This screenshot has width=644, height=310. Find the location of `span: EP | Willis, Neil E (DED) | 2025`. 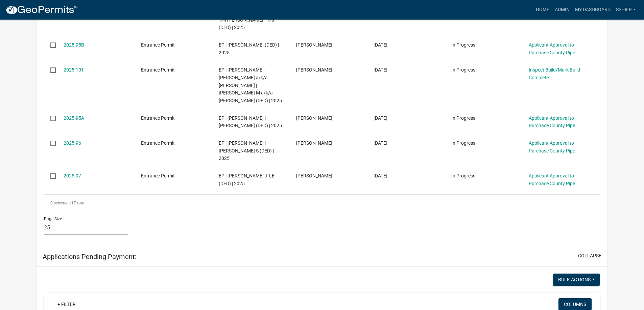

span: EP | Willis, Neil E (DED) | 2025 is located at coordinates (249, 48).